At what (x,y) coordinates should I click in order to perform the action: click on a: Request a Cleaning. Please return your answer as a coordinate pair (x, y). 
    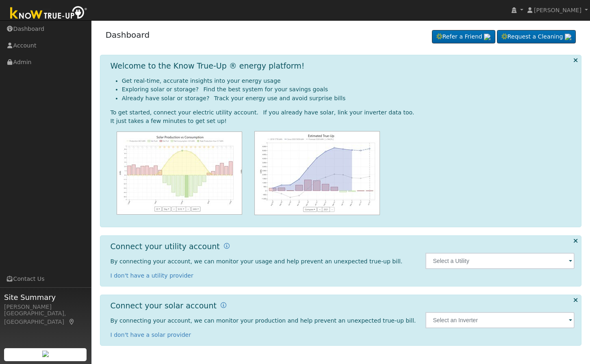
    Looking at the image, I should click on (536, 37).